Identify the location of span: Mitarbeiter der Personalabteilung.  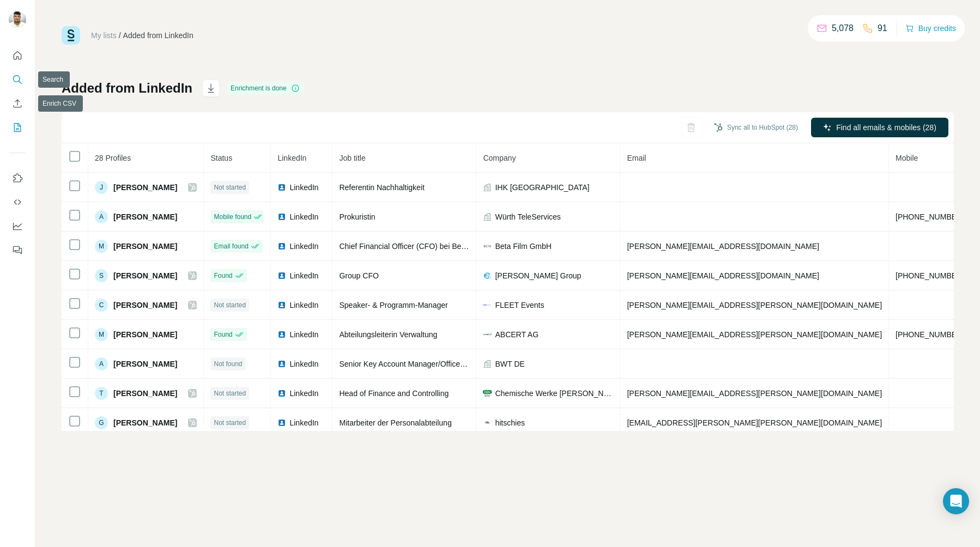
(396, 423).